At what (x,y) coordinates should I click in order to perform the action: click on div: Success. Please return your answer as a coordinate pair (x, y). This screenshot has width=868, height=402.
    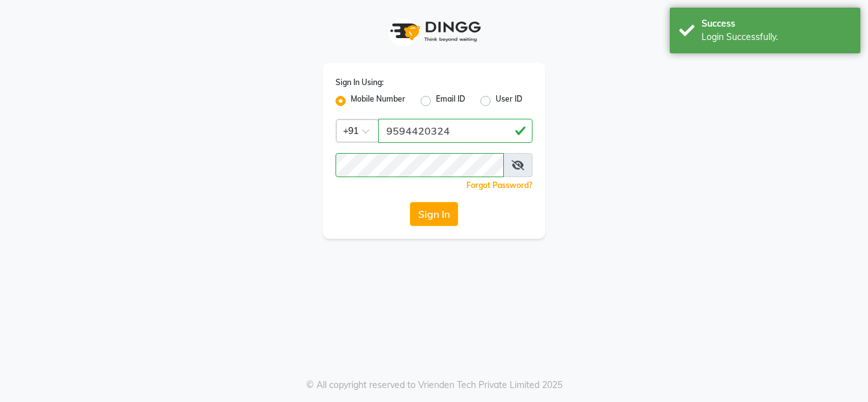
    Looking at the image, I should click on (776, 24).